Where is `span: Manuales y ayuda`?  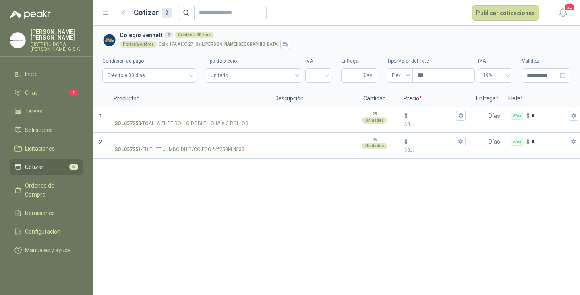 span: Manuales y ayuda is located at coordinates (48, 250).